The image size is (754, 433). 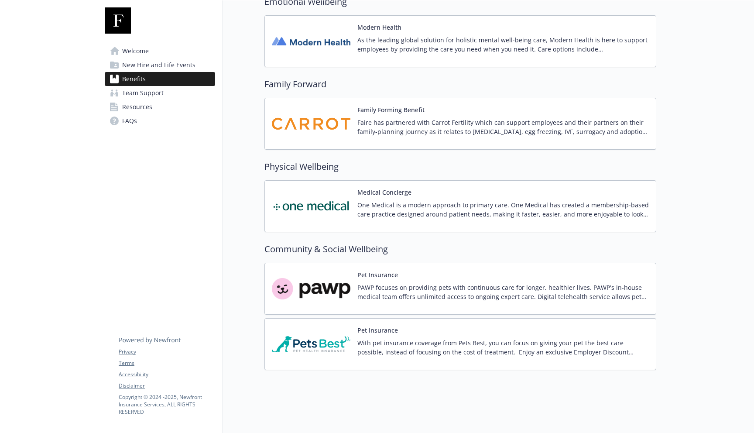 I want to click on a: Resources, so click(x=160, y=107).